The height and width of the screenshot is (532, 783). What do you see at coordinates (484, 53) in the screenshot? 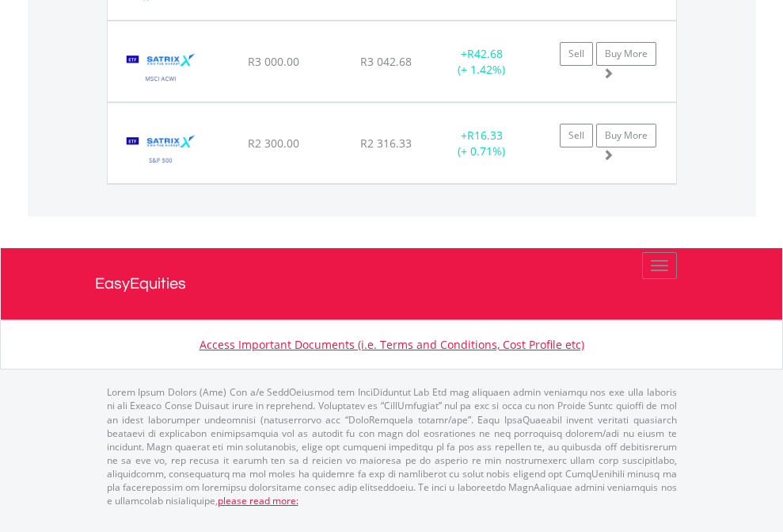
I see `span: R42.68` at bounding box center [484, 53].